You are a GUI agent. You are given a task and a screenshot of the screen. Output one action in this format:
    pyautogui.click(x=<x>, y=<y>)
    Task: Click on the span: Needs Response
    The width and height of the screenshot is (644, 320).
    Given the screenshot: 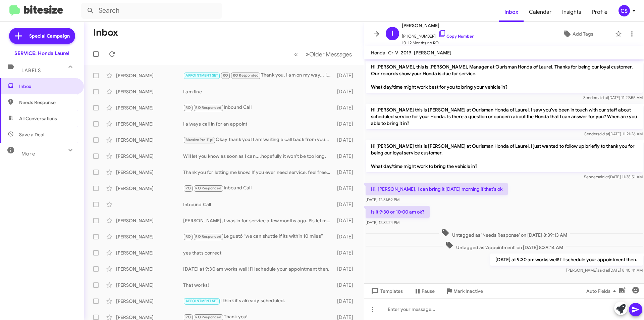 What is the action you would take?
    pyautogui.click(x=48, y=103)
    